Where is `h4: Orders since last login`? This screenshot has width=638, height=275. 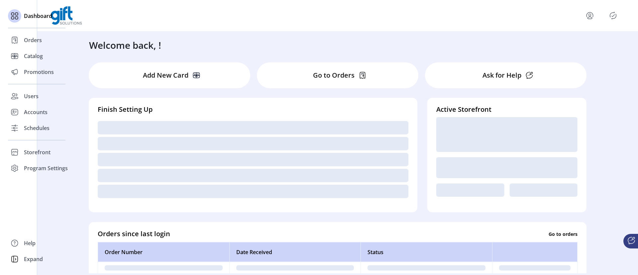 h4: Orders since last login is located at coordinates (134, 234).